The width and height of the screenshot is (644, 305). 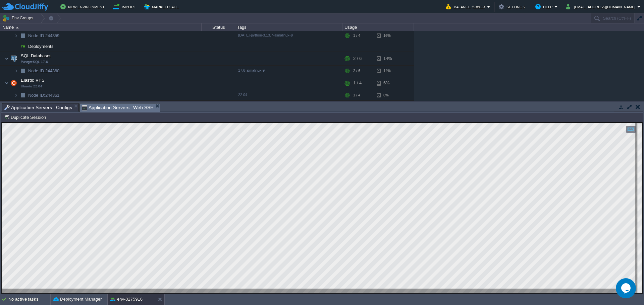 What do you see at coordinates (84, 7) in the screenshot?
I see `button: New Environment` at bounding box center [84, 7].